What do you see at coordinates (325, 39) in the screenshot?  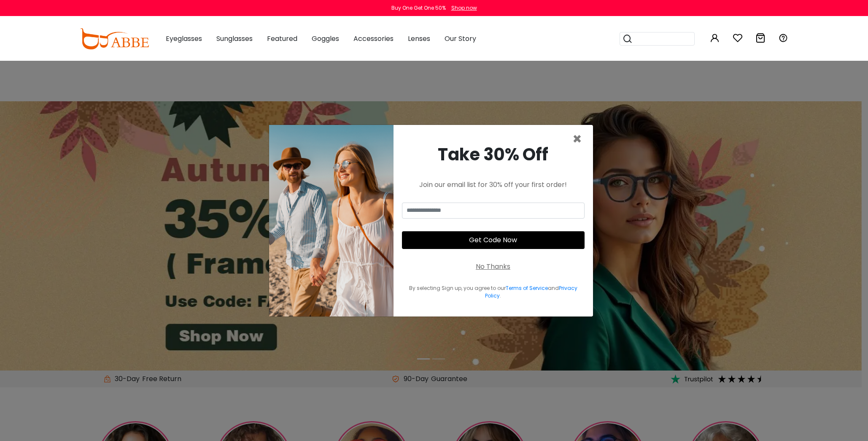 I see `span: Goggles` at bounding box center [325, 39].